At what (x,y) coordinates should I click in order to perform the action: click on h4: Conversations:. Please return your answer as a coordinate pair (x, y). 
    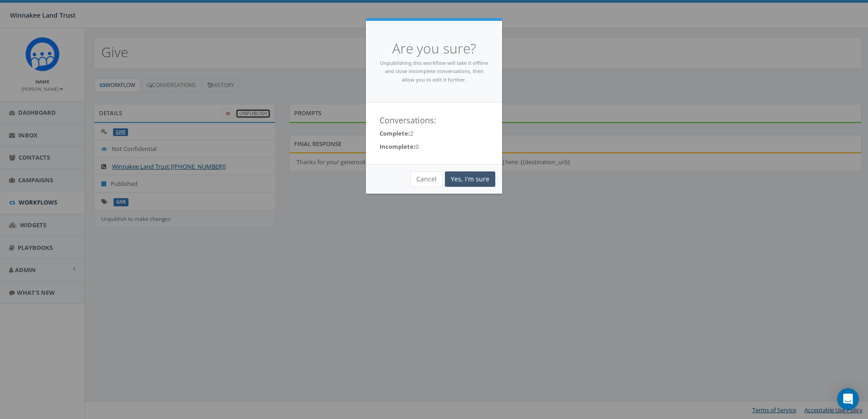
    Looking at the image, I should click on (434, 120).